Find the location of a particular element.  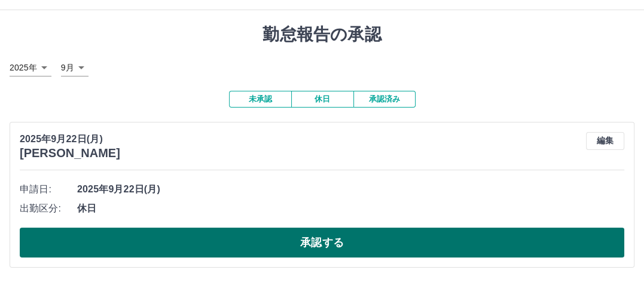

h1: 勤怠報告の承認 is located at coordinates (322, 35).